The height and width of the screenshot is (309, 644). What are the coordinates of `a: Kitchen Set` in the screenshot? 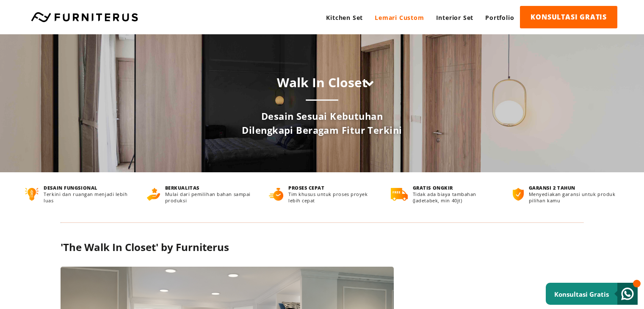 It's located at (344, 17).